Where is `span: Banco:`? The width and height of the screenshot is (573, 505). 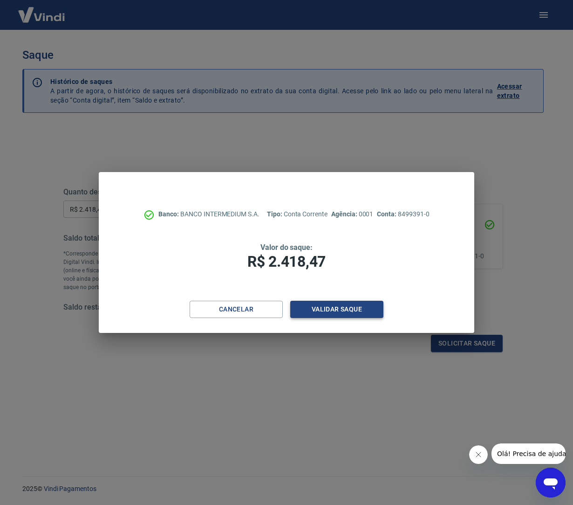 span: Banco: is located at coordinates (169, 214).